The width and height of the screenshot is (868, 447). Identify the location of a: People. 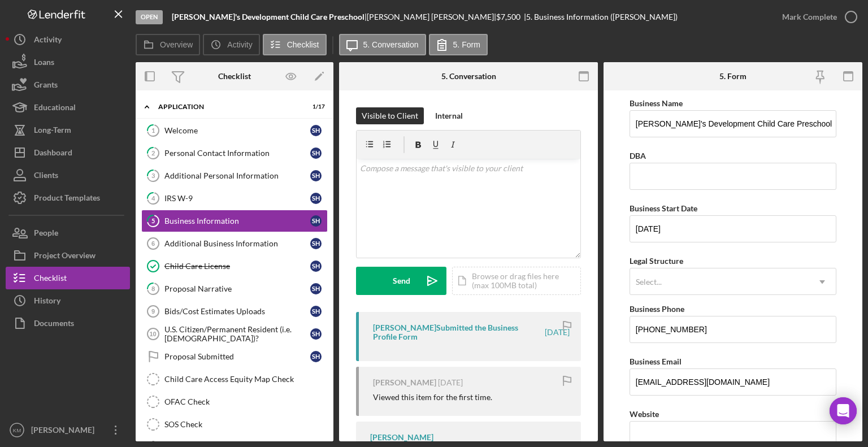
(68, 233).